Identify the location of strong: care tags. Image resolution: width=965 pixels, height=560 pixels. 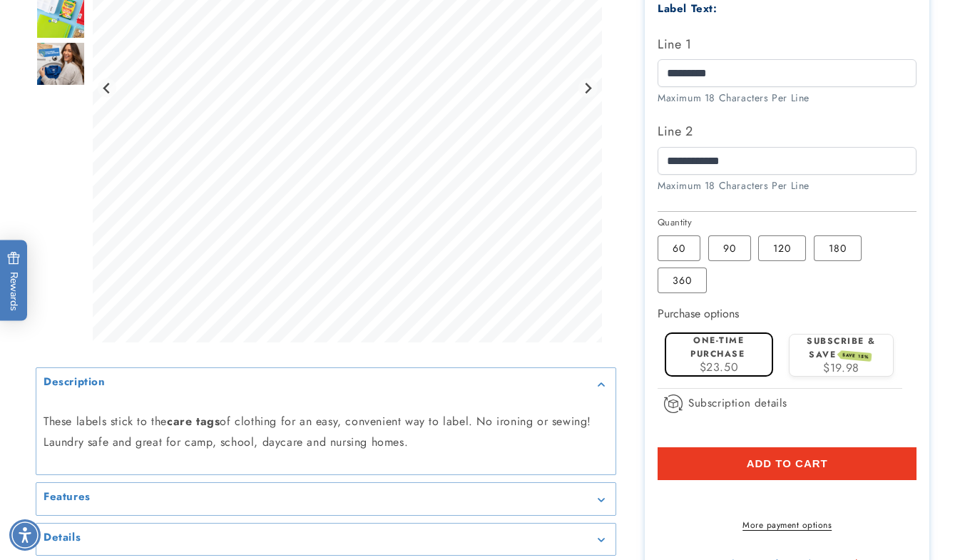
(194, 421).